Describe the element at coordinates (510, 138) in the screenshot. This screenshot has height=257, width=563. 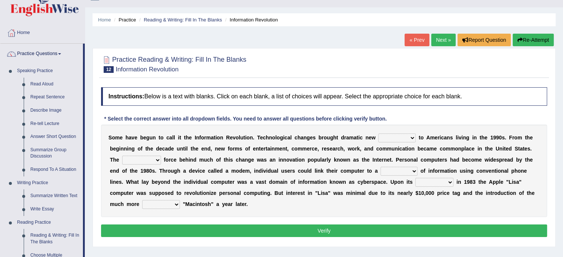
I see `b: F` at that location.